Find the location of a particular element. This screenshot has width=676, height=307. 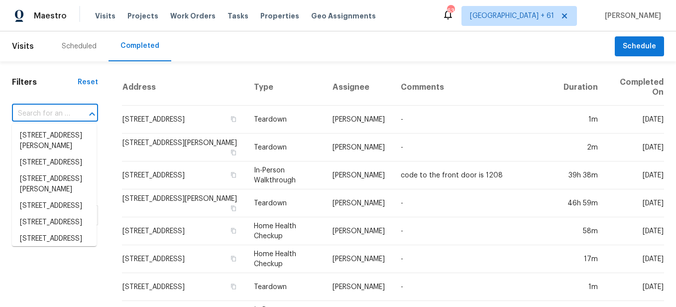

button: Close is located at coordinates (92, 114).